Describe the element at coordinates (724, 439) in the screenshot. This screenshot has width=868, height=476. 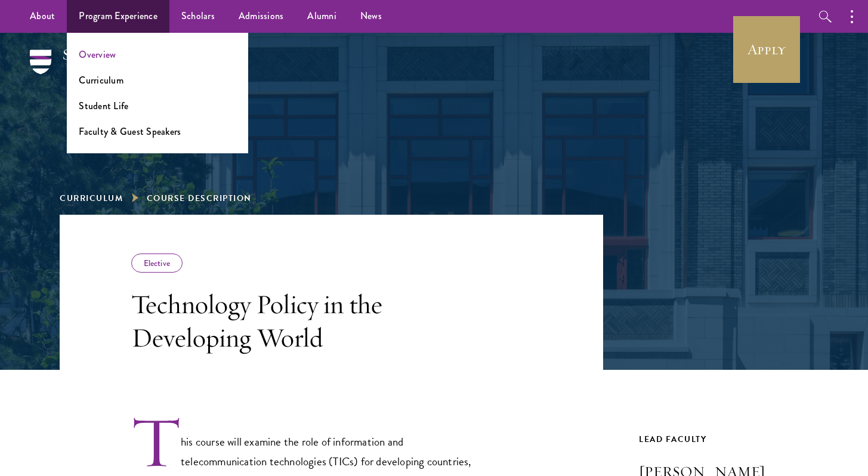
I see `div: Lead Faculty` at that location.